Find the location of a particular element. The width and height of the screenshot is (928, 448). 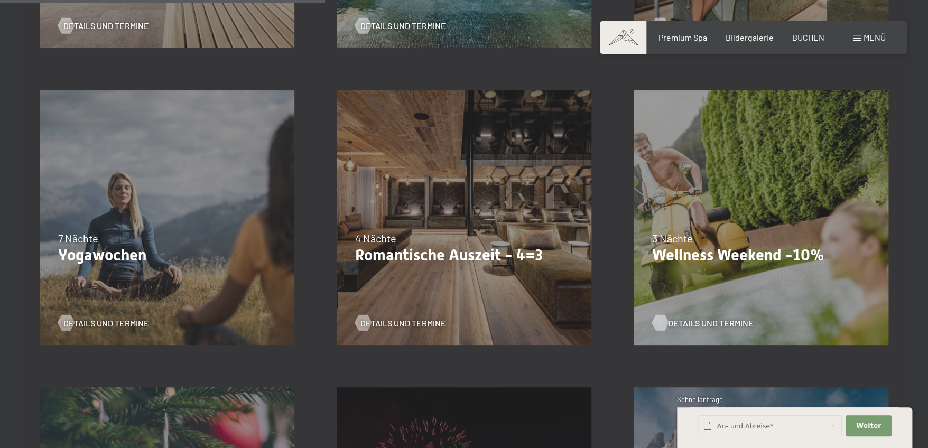

span: Weiter is located at coordinates (868, 426).